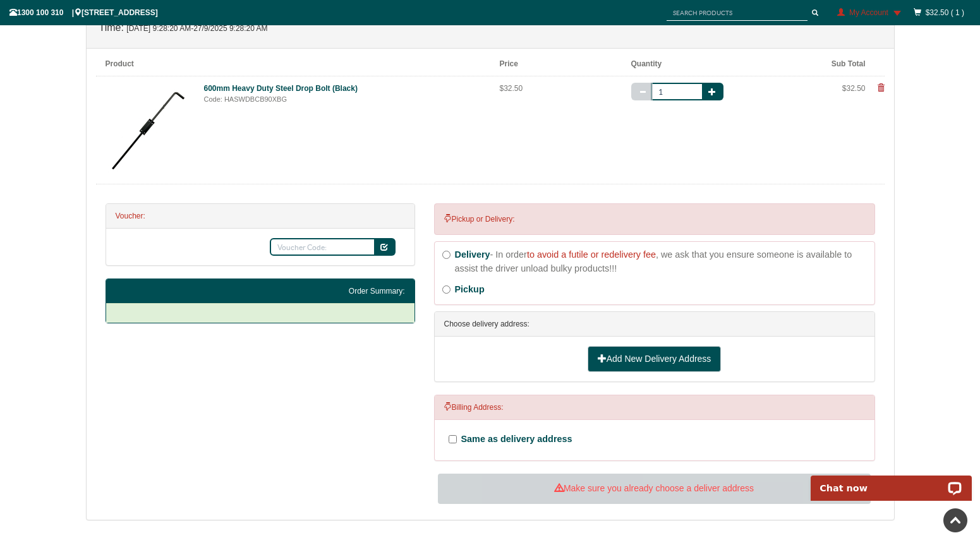 The width and height of the screenshot is (980, 545). What do you see at coordinates (508, 64) in the screenshot?
I see `b: Price` at bounding box center [508, 64].